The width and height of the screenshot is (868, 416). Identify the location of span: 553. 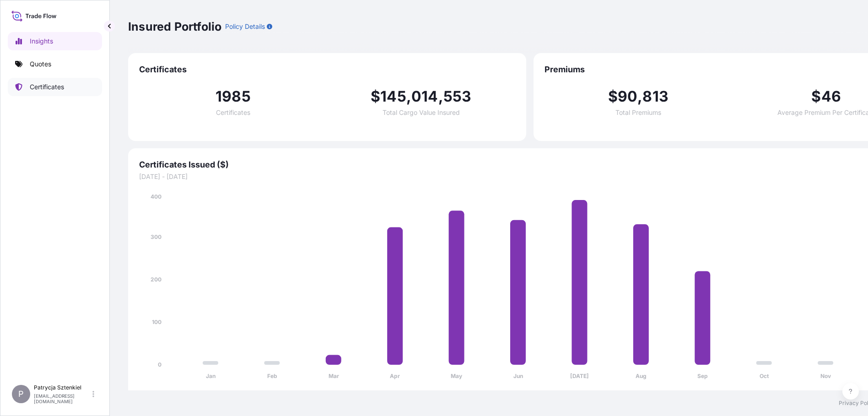
(457, 96).